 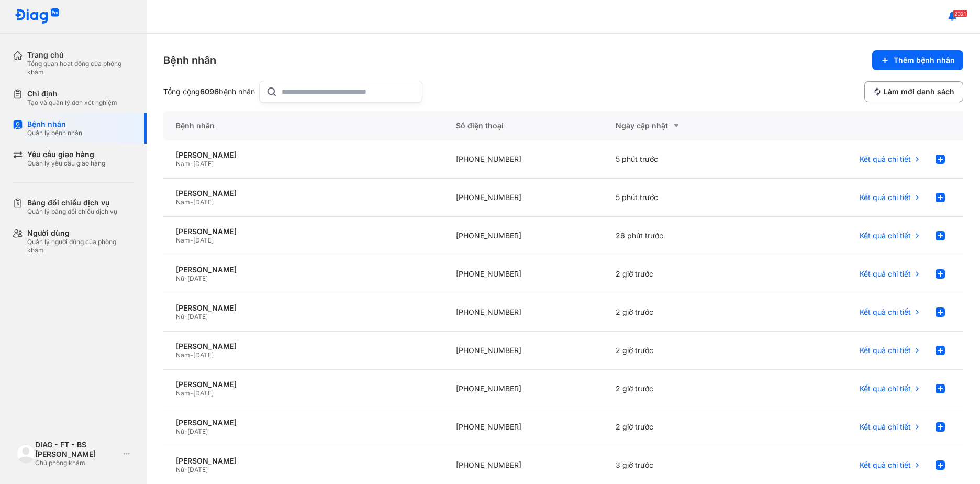 I want to click on div: 26 phút trước, so click(x=683, y=236).